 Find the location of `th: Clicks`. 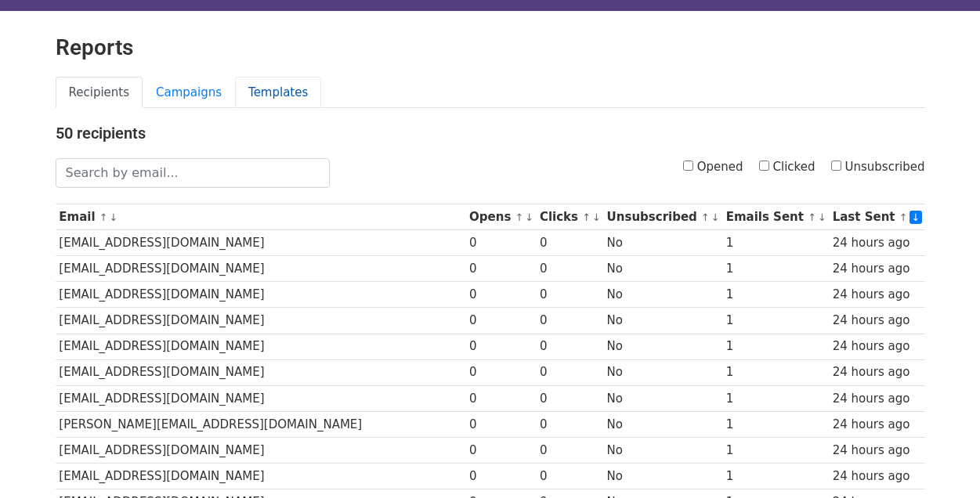

th: Clicks is located at coordinates (570, 217).